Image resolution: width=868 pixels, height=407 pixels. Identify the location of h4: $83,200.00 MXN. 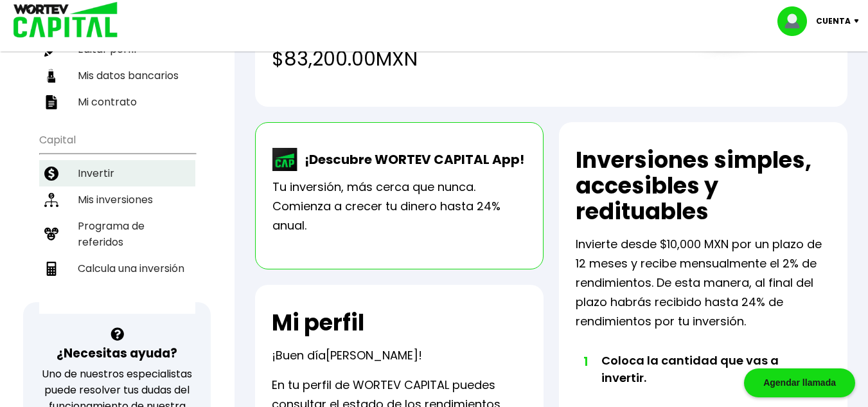
(469, 59).